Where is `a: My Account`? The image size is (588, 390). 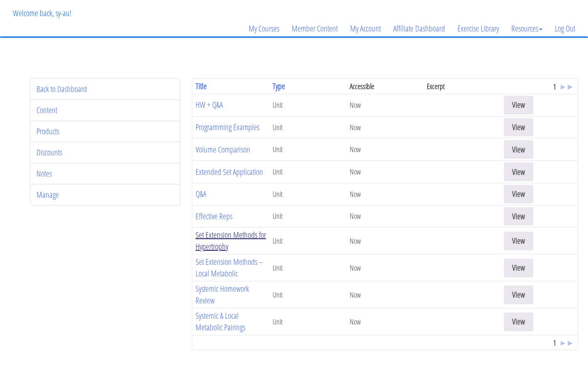 a: My Account is located at coordinates (365, 28).